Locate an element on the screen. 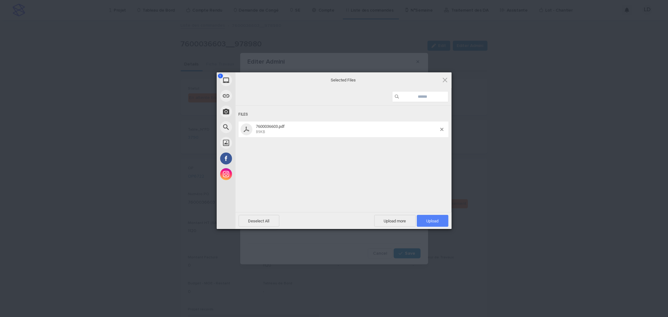 The width and height of the screenshot is (668, 317). div: Instagram is located at coordinates (254, 174).